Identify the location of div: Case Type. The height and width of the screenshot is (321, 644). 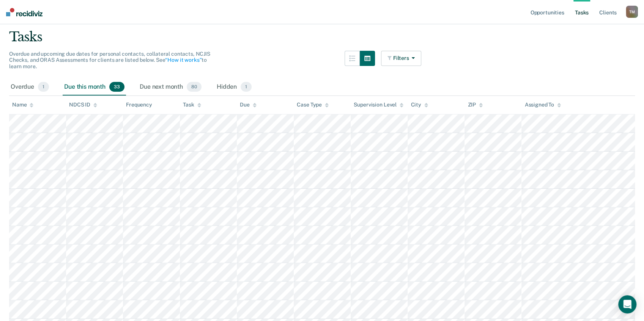
(313, 105).